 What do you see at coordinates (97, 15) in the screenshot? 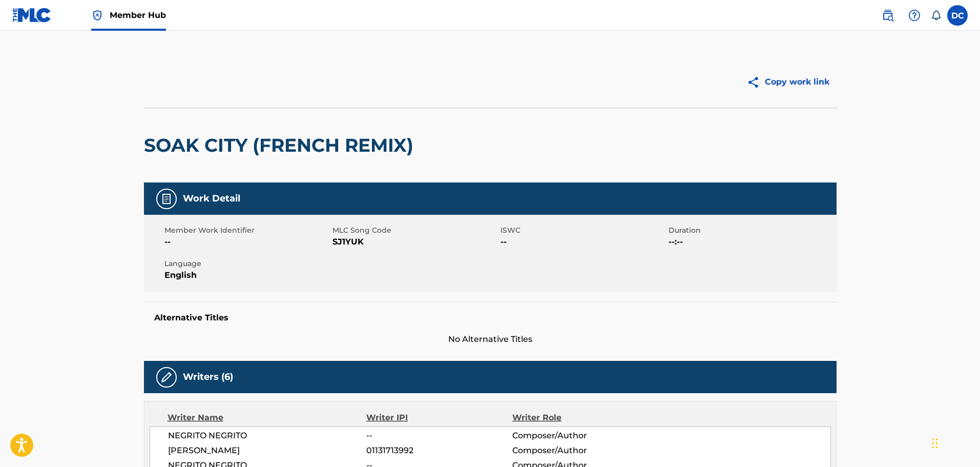
I see `img: Top Rightsholder` at bounding box center [97, 15].